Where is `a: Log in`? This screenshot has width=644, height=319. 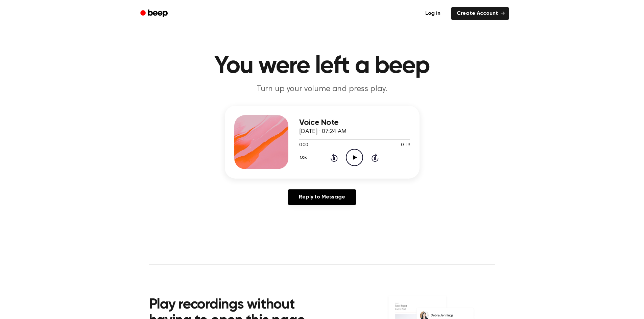 a: Log in is located at coordinates (433, 14).